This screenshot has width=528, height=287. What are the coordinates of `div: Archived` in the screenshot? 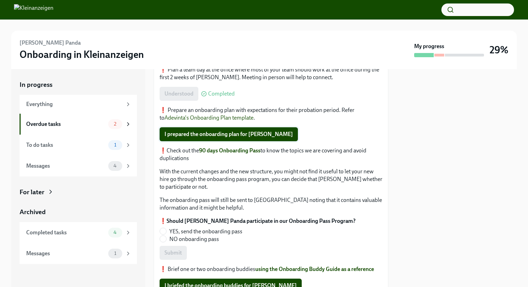 It's located at (78, 212).